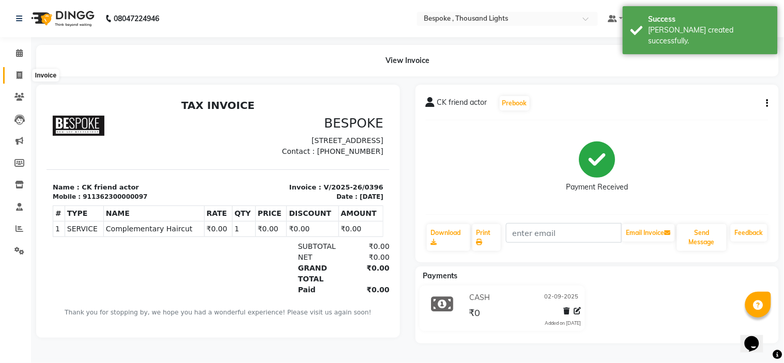 The width and height of the screenshot is (784, 363). I want to click on div: Payment Received, so click(597, 188).